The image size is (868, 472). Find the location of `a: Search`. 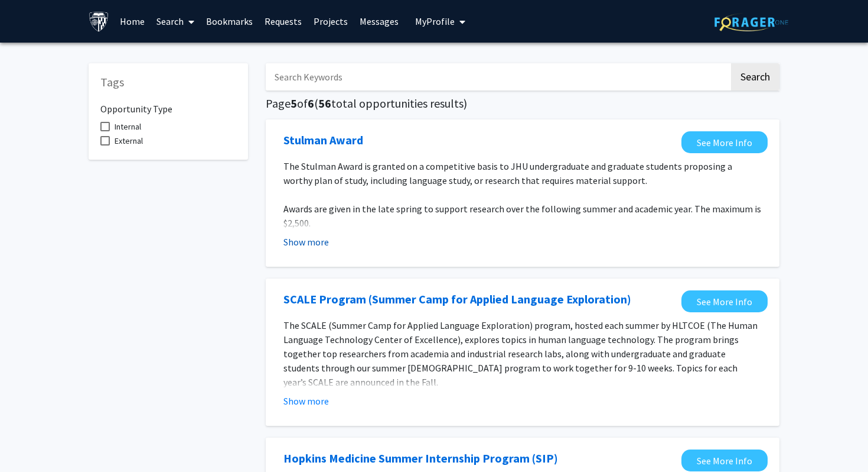

a: Search is located at coordinates (176, 21).